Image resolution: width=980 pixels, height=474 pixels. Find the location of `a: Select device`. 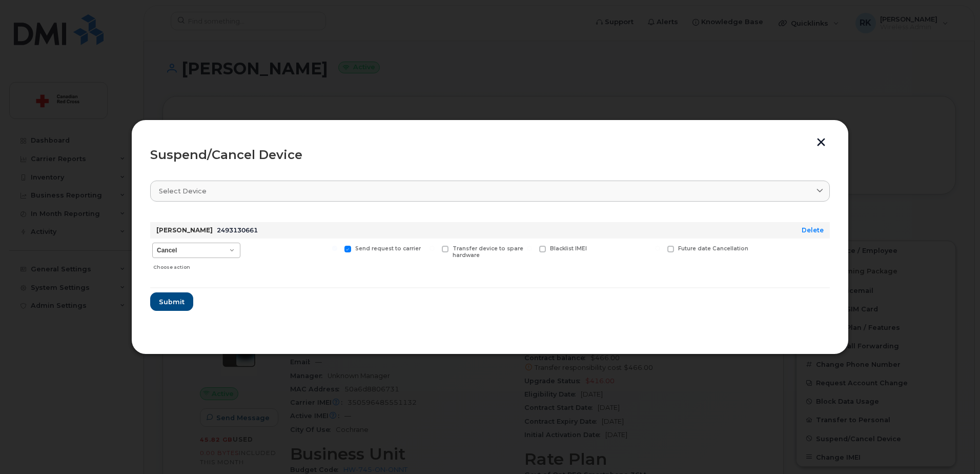

a: Select device is located at coordinates (490, 191).